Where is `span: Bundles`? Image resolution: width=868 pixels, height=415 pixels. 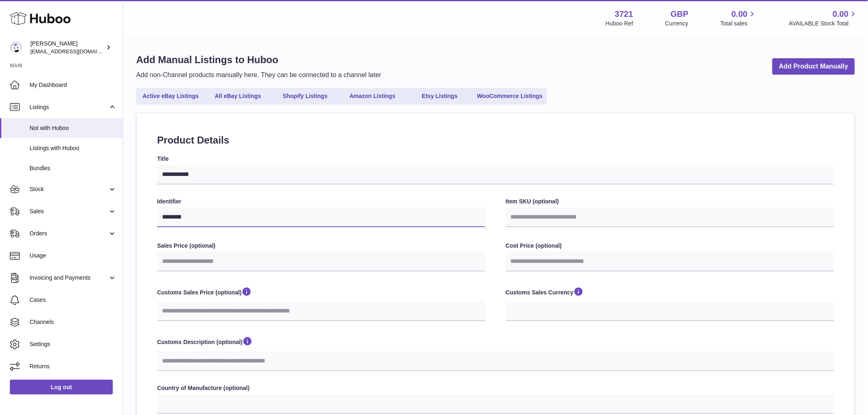
span: Bundles is located at coordinates (73, 168).